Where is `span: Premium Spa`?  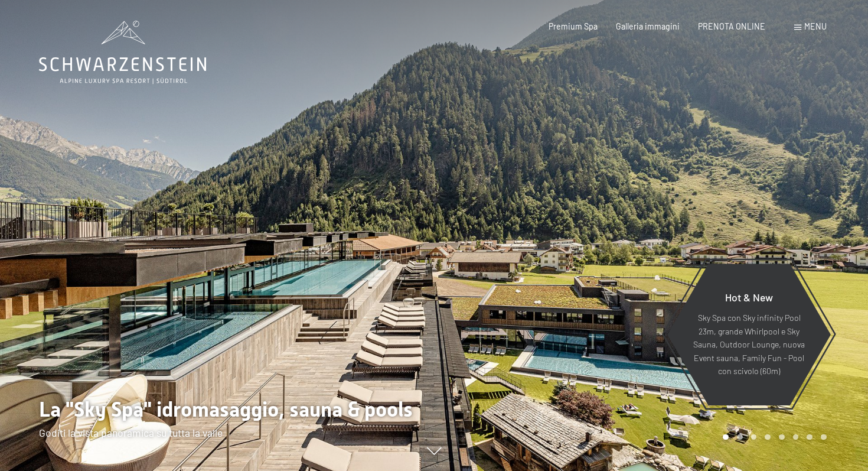
span: Premium Spa is located at coordinates (573, 26).